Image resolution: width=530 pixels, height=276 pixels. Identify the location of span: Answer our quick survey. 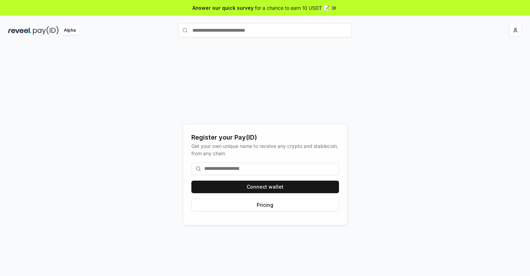
(223, 8).